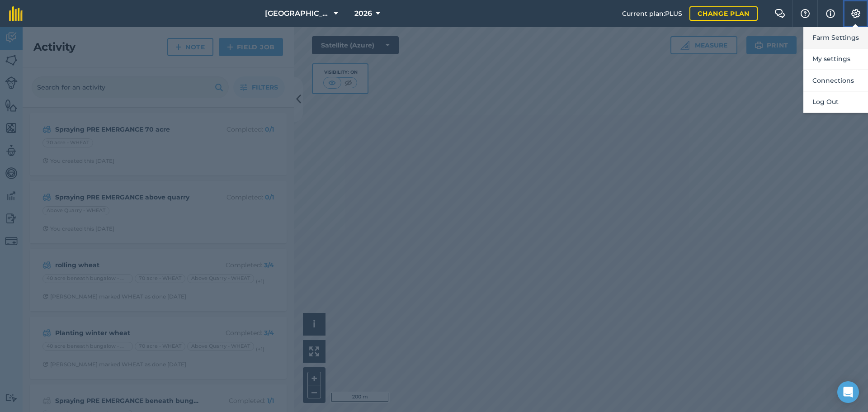 This screenshot has height=412, width=868. I want to click on div: Open Intercom Messenger, so click(847, 391).